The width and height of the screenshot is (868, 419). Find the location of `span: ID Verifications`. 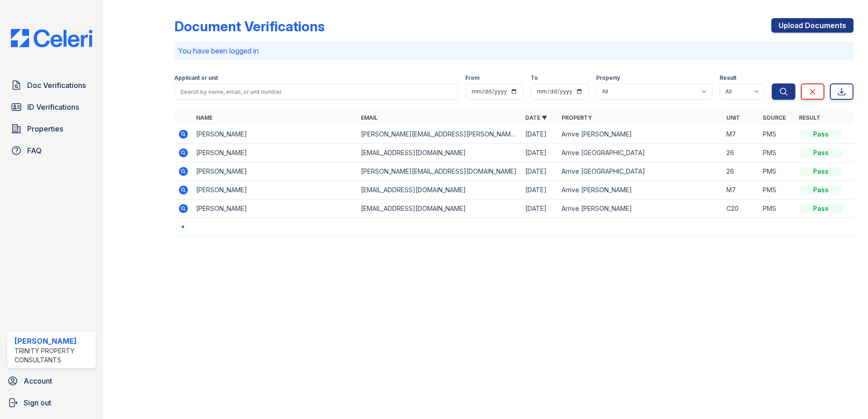

span: ID Verifications is located at coordinates (53, 107).